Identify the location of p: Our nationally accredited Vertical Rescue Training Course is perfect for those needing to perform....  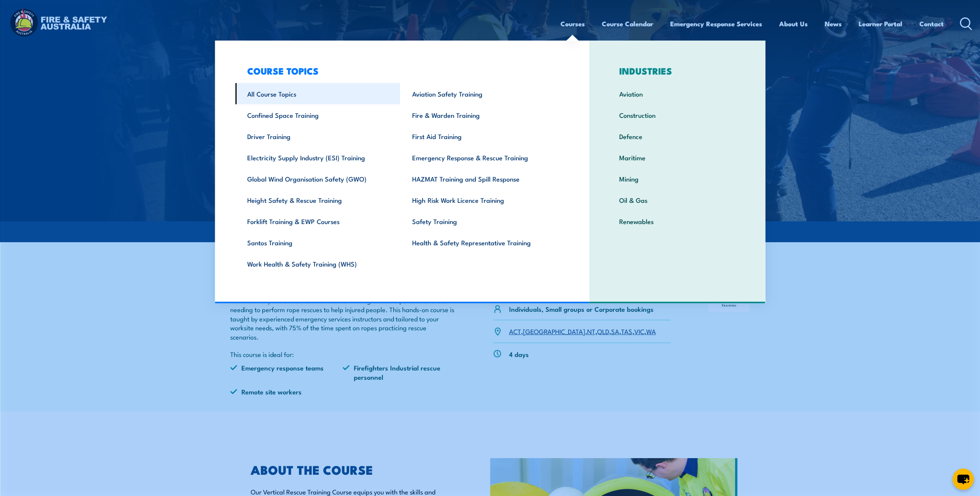
(343, 318).